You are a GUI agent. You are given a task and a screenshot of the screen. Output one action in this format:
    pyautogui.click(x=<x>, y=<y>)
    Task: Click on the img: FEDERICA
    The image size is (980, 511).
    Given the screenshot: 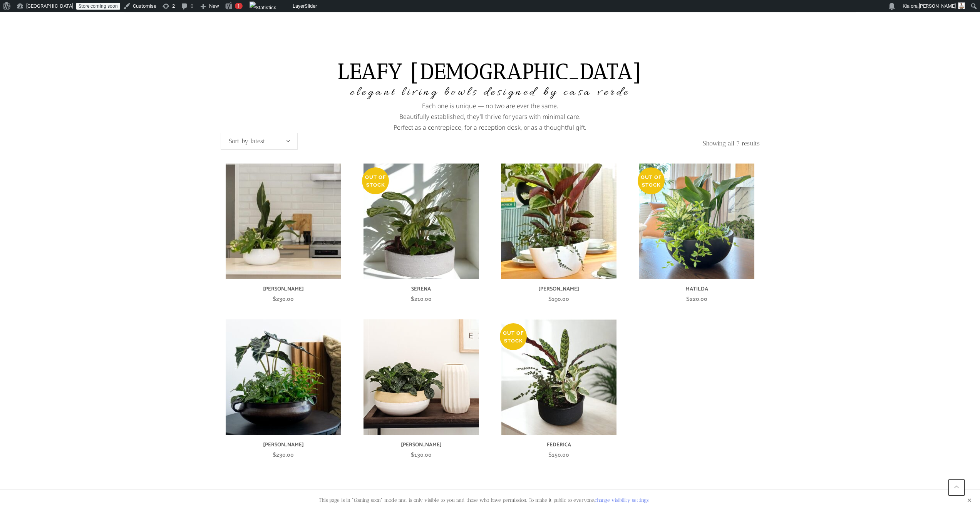 What is the action you would take?
    pyautogui.click(x=559, y=377)
    